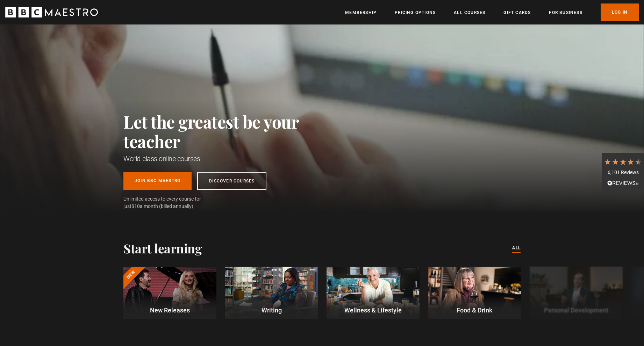 The image size is (644, 346). I want to click on a: Membership, so click(360, 13).